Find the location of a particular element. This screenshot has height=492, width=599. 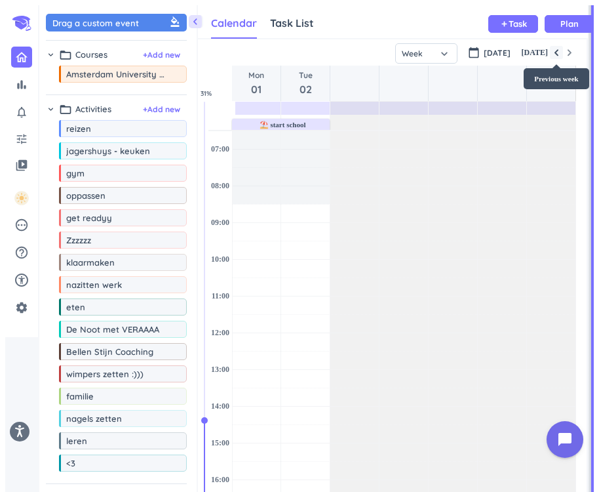

i: help_outline is located at coordinates (22, 253).